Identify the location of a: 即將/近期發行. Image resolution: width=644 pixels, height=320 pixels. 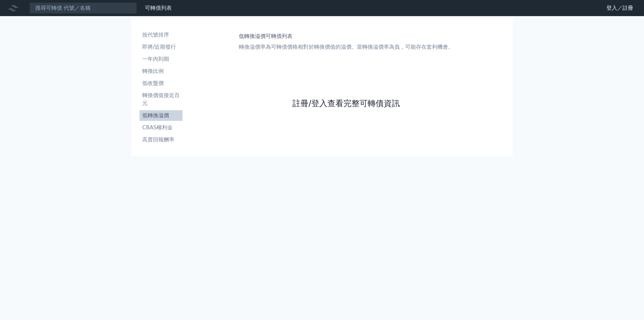
(161, 47).